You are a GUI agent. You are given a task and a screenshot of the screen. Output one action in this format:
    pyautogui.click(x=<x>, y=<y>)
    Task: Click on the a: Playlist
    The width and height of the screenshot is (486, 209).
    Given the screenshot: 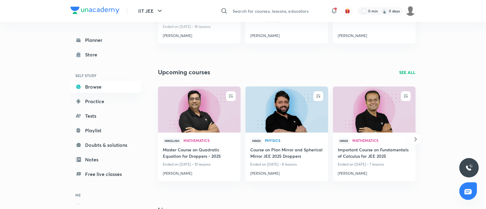 What is the action you would take?
    pyautogui.click(x=106, y=131)
    